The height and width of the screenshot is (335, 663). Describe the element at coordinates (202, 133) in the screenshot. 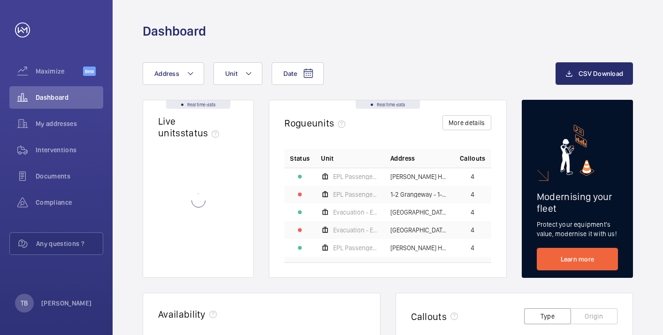

I see `span: status` at that location.